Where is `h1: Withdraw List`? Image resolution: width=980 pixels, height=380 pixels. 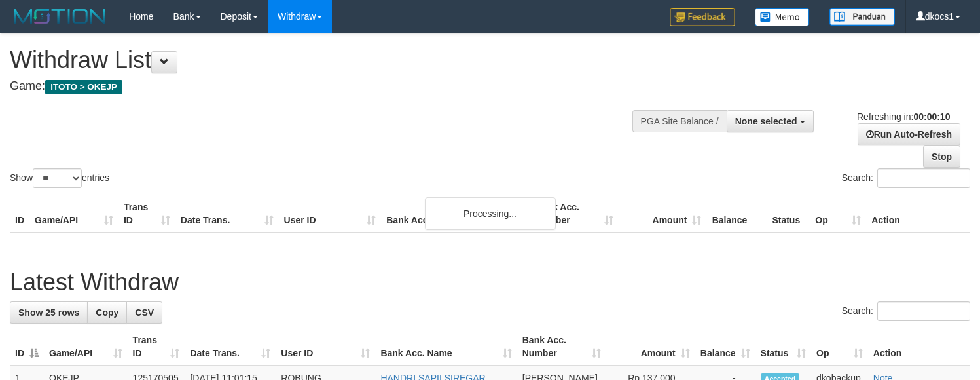 h1: Withdraw List is located at coordinates (325, 60).